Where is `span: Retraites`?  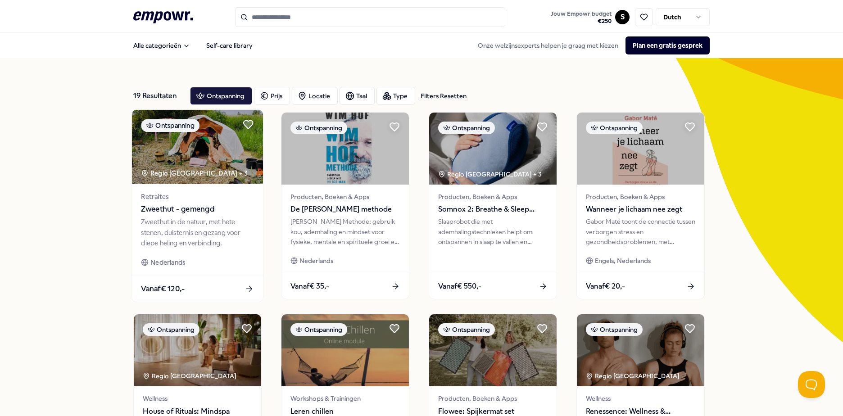
span: Retraites is located at coordinates (197, 196).